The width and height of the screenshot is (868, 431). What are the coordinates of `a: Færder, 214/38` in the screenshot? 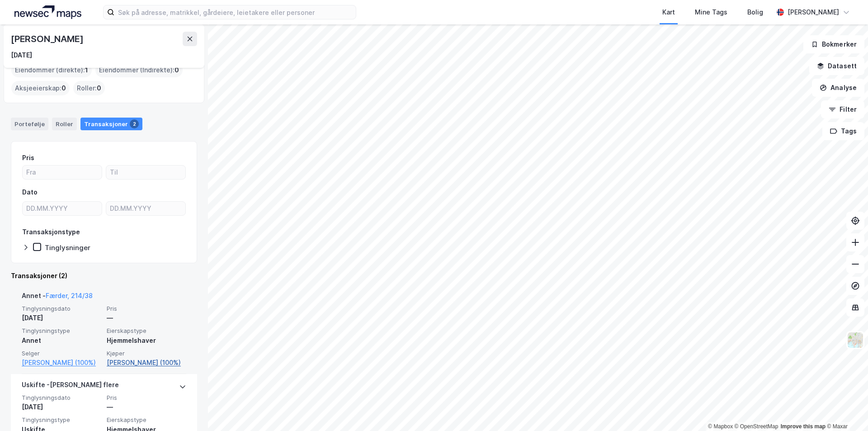 It's located at (69, 295).